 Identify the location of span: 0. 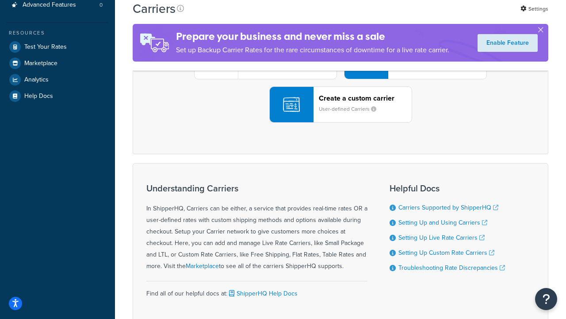
(101, 5).